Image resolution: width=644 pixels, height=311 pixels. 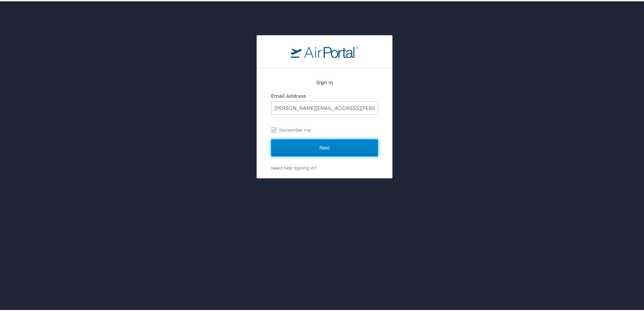 I want to click on h2: Sign In, so click(x=325, y=81).